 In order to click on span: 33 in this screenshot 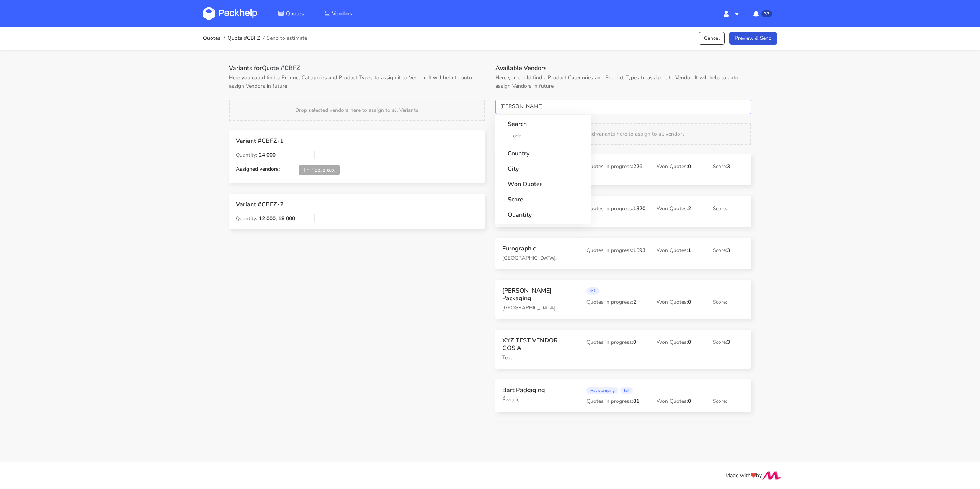, I will do `click(766, 14)`.